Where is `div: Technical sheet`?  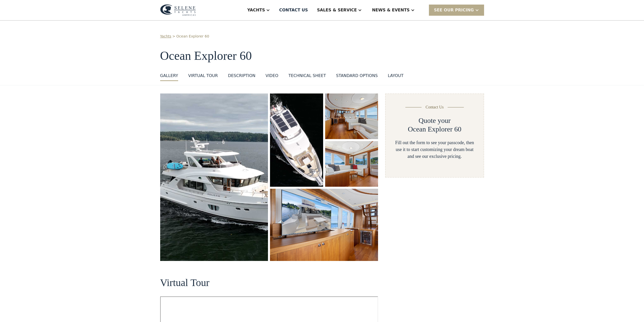 div: Technical sheet is located at coordinates (307, 76).